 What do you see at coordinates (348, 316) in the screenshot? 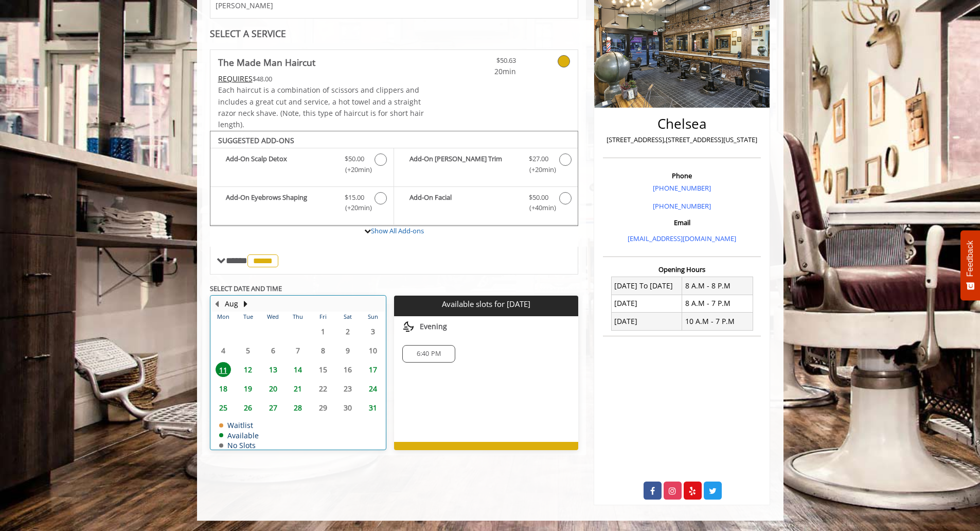
I see `th: Sat` at bounding box center [348, 316].